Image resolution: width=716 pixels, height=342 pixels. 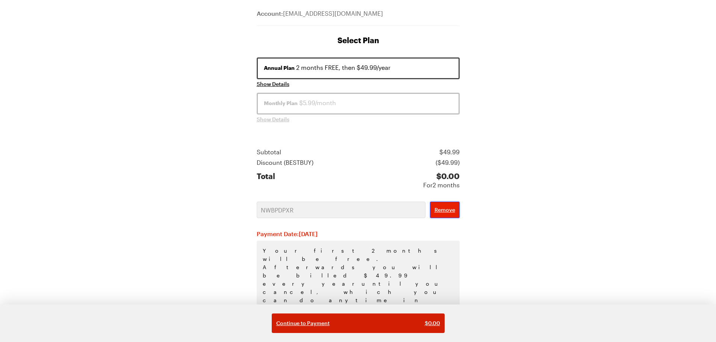 I want to click on h1: Select Plan, so click(x=358, y=40).